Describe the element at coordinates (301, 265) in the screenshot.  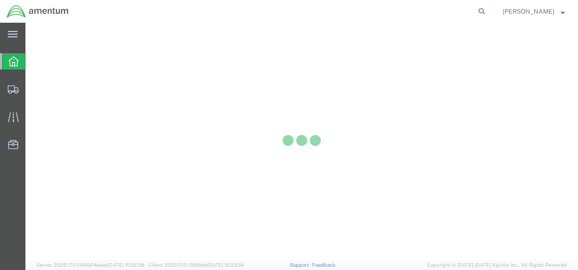
I see `a: Support` at that location.